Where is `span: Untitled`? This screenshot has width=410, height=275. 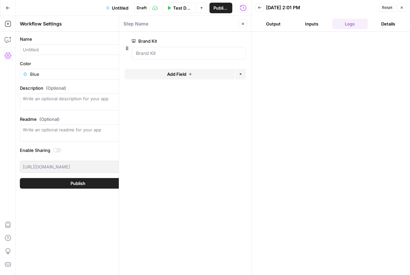
span: Untitled is located at coordinates (120, 8).